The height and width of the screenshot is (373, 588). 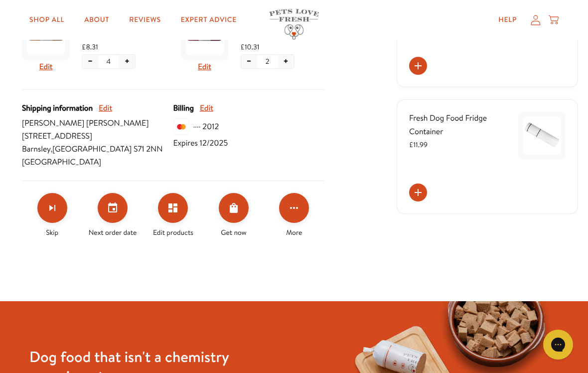 What do you see at coordinates (181, 127) in the screenshot?
I see `img: svg%3E` at bounding box center [181, 127].